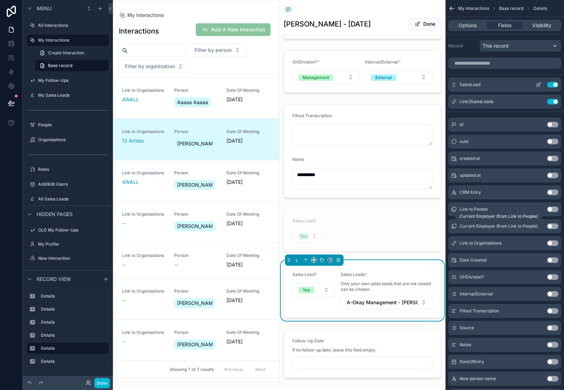  I want to click on a: All Interactions, so click(68, 25).